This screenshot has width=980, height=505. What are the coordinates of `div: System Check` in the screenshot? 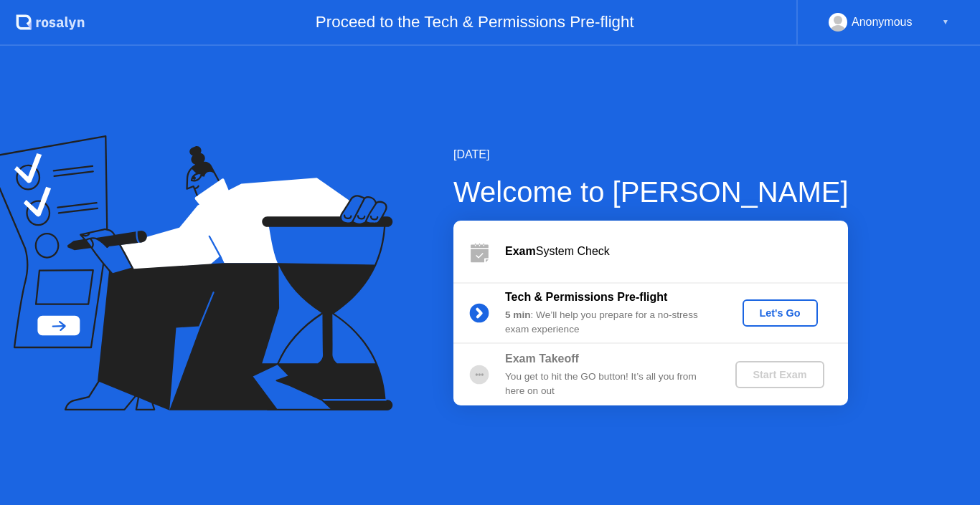 It's located at (676, 252).